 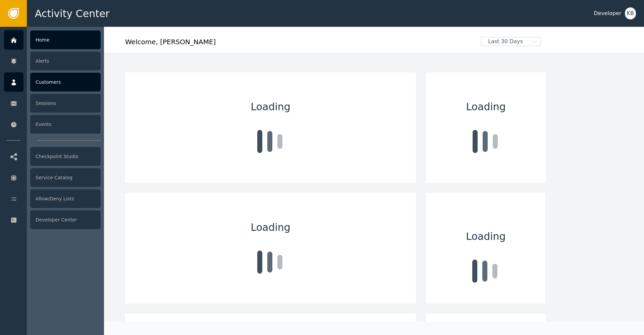 I want to click on div: Sessions, so click(x=65, y=103).